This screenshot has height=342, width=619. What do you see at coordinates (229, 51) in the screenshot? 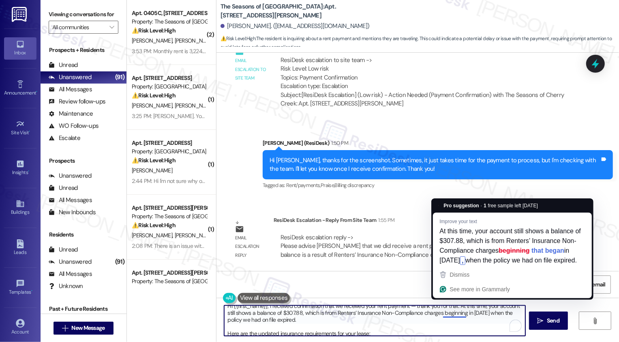
I see `div: 3:53 PM: Monthly rent is 3,224.00. The add'l charge monthly is $277.25 for trash ect` at bounding box center [229, 51].